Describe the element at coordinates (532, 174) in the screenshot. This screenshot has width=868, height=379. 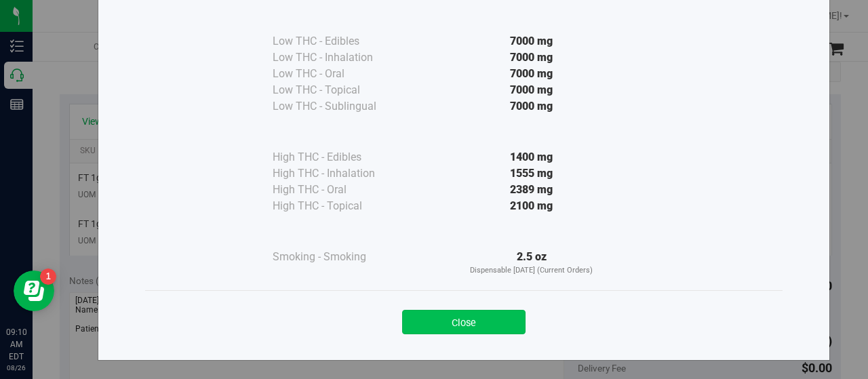
I see `div: 1555 mg` at that location.